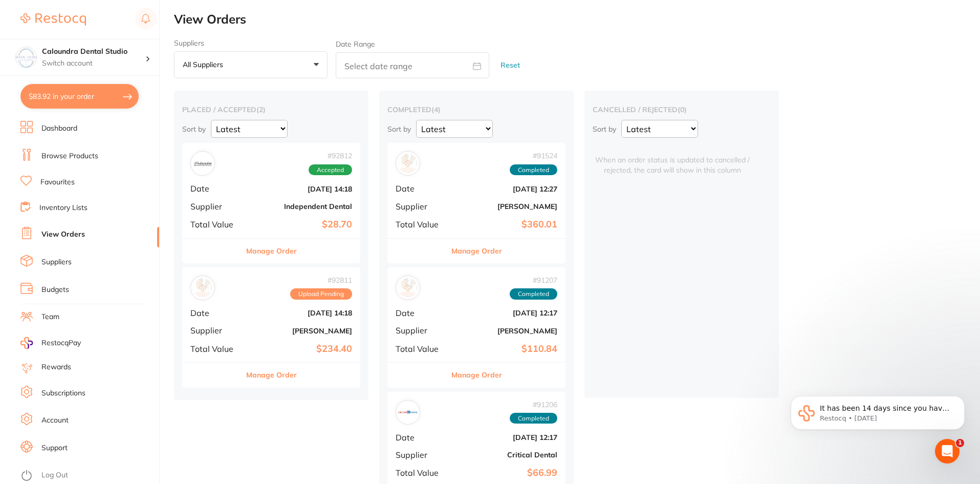  Describe the element at coordinates (203, 164) in the screenshot. I see `img: Independent Dental` at that location.